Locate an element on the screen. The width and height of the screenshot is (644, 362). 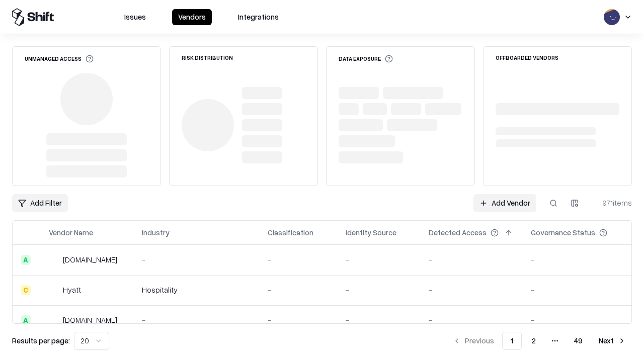
img: primesec.co.il is located at coordinates (54, 321).